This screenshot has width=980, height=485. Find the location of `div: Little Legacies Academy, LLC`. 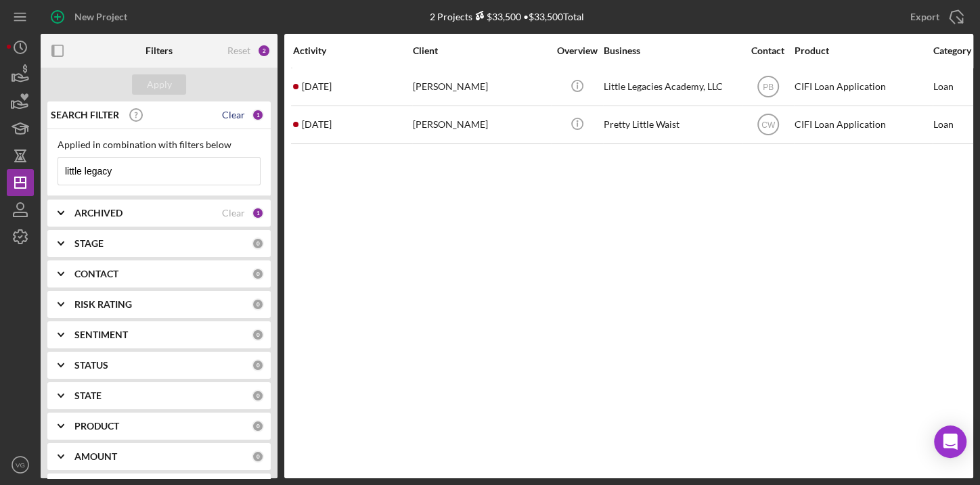

div: Little Legacies Academy, LLC is located at coordinates (671, 86).